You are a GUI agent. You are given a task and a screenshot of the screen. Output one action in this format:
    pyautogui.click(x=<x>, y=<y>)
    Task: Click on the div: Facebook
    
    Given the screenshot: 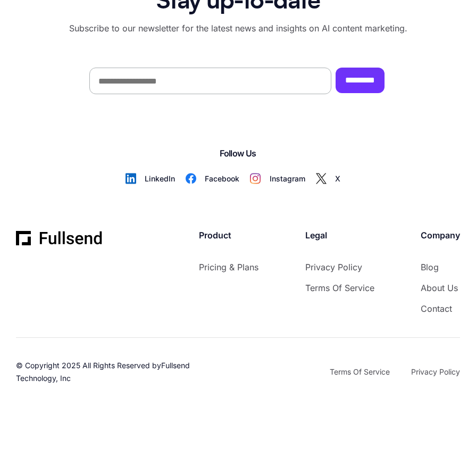 What is the action you would take?
    pyautogui.click(x=227, y=178)
    